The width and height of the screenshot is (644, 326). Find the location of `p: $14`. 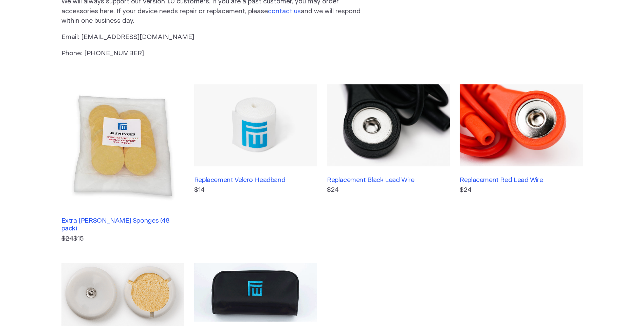

p: $14 is located at coordinates (256, 190).